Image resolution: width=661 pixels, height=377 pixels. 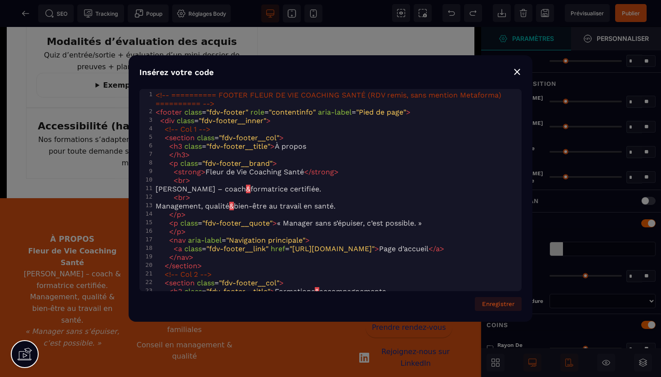 What do you see at coordinates (297, 269) in the screenshot?
I see `a: Espace client Metaforma` at bounding box center [297, 269].